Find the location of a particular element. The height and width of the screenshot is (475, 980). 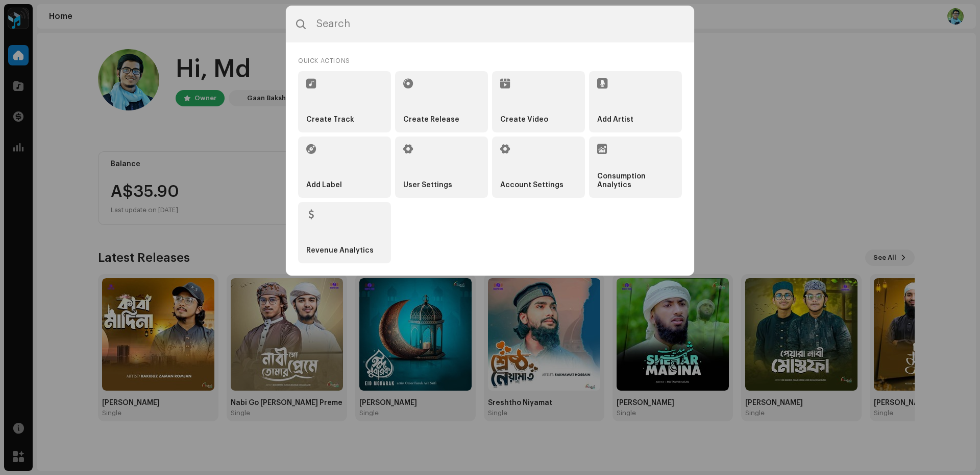

strong: Consumption Analytics is located at coordinates (635, 181).